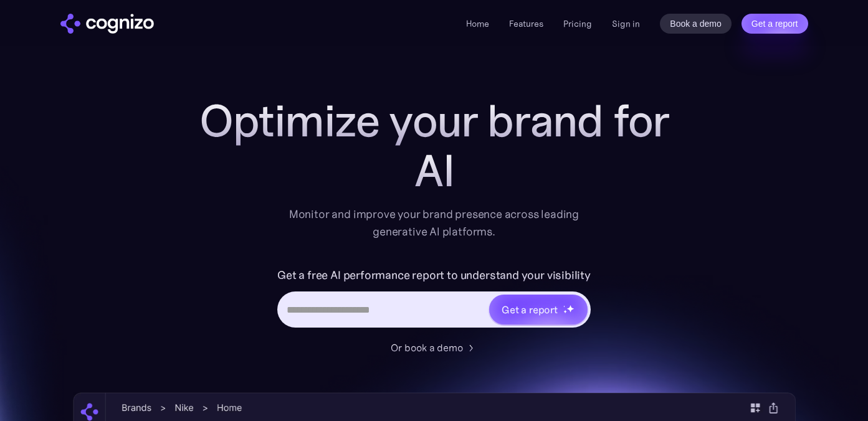  Describe the element at coordinates (538, 310) in the screenshot. I see `a: Get a reportstarstarstar` at that location.